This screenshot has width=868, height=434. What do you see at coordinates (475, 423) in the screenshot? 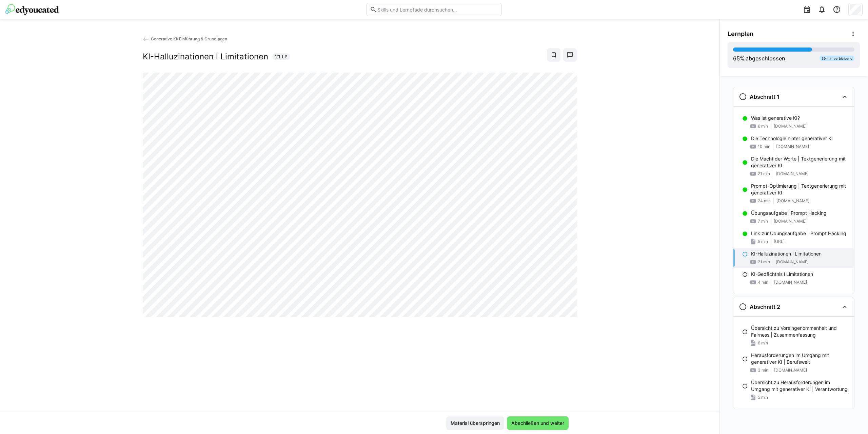
I see `span: Material überspringen` at bounding box center [475, 423].